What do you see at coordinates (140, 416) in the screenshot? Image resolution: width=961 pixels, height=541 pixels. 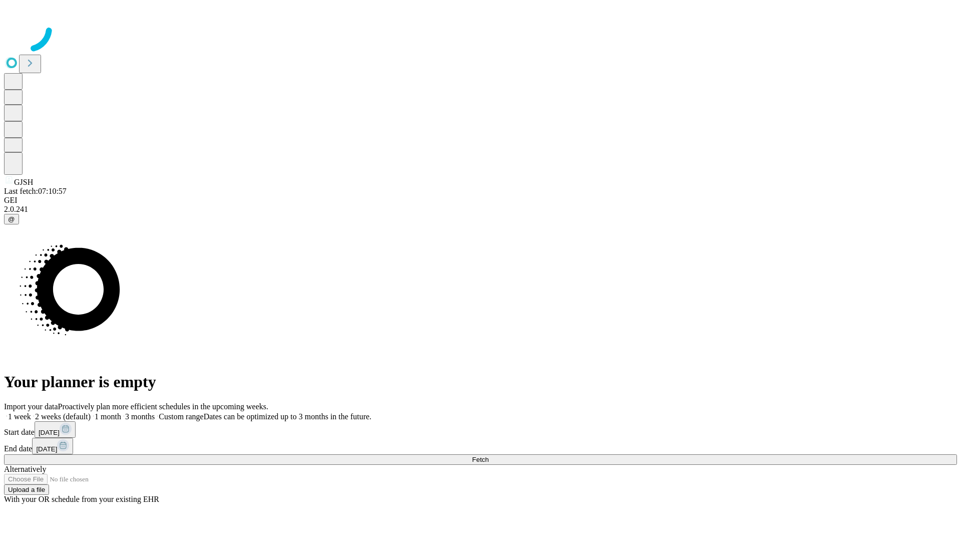 I see `span: 3 months` at bounding box center [140, 416].